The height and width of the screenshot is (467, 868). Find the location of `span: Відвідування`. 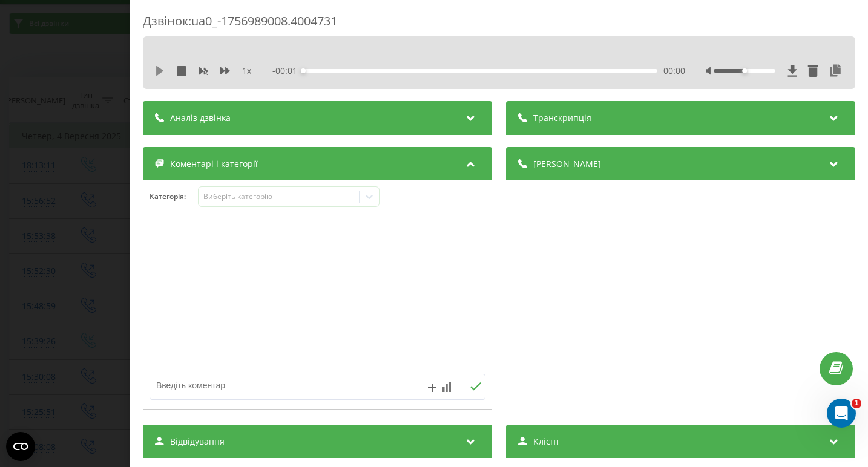

span: Відвідування is located at coordinates (197, 442).